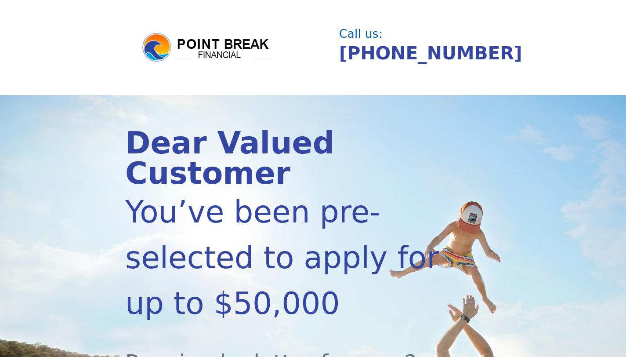 The height and width of the screenshot is (357, 626). Describe the element at coordinates (285, 257) in the screenshot. I see `div: You’ve been pre-selected to apply for up to $50,000` at that location.